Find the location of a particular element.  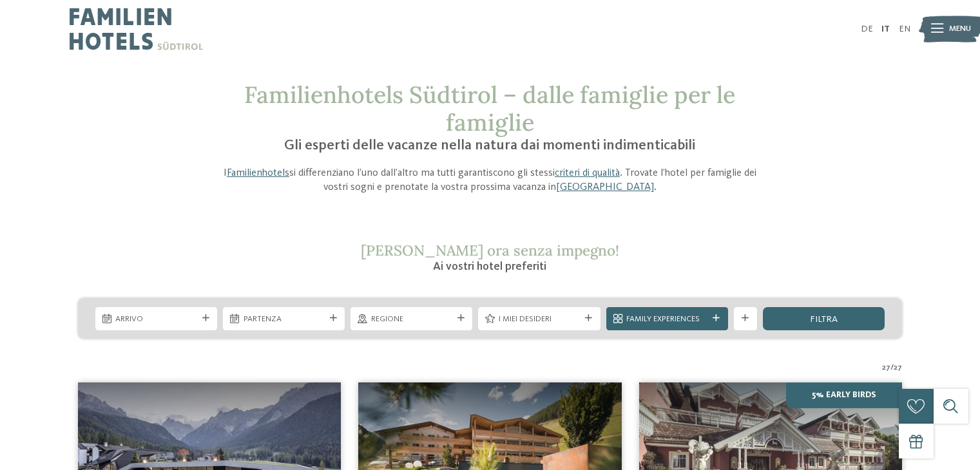

span: Partenza is located at coordinates (284, 319).